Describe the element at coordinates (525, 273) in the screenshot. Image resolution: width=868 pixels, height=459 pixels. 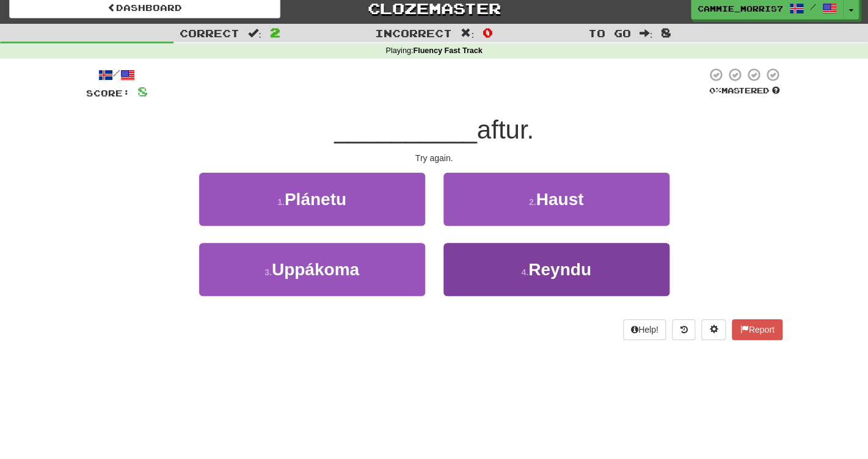
I see `small: 4 .` at that location.